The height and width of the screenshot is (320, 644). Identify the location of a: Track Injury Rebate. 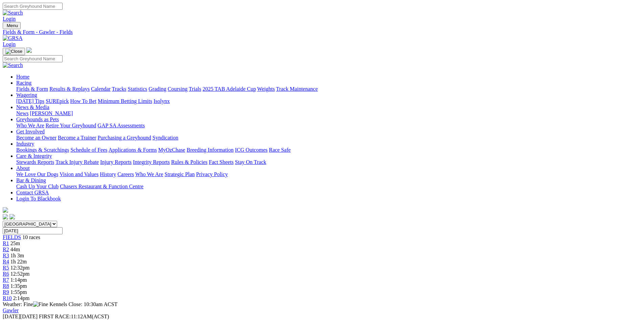
(77, 162).